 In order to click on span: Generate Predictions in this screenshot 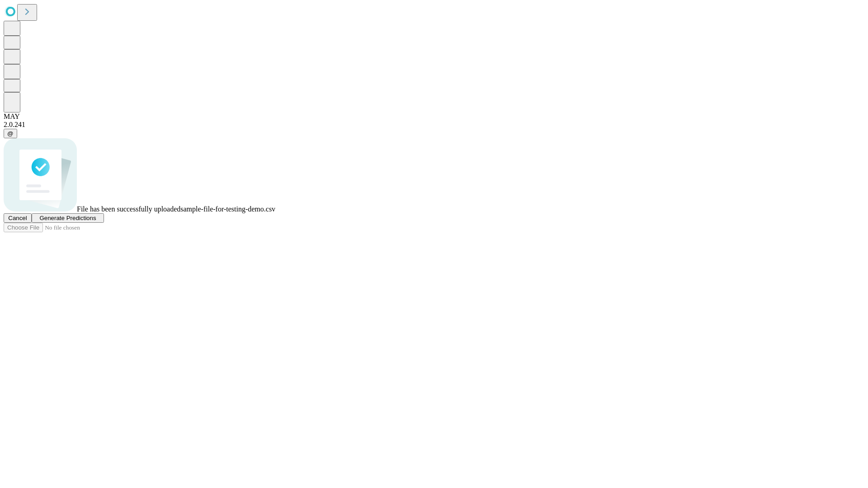, I will do `click(67, 218)`.